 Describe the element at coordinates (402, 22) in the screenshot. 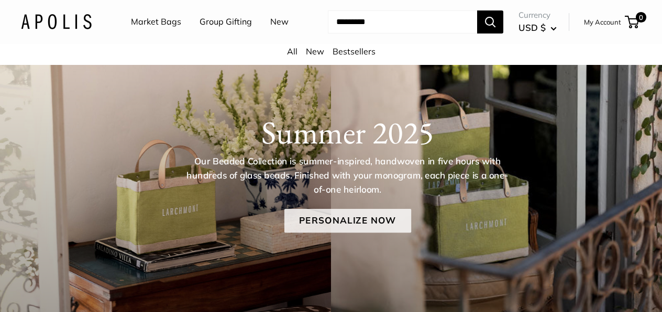

I see `input: Search...` at that location.